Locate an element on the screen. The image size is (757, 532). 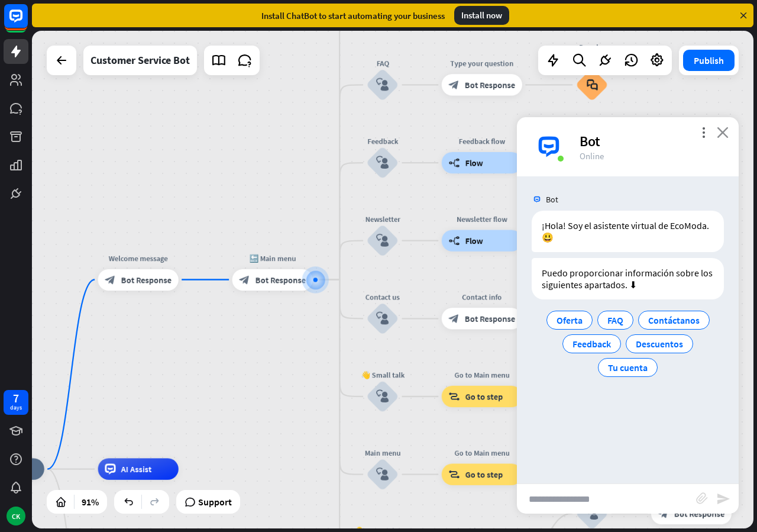
span: Feedback is located at coordinates (592, 344).